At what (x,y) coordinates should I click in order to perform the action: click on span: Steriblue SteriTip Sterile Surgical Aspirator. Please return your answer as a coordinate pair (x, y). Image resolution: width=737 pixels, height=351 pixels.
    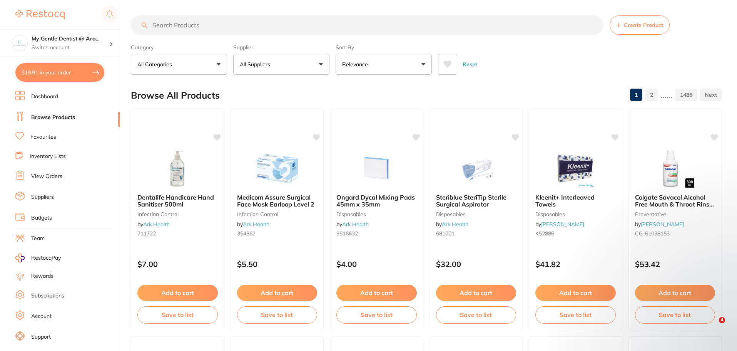
    Looking at the image, I should click on (471, 201).